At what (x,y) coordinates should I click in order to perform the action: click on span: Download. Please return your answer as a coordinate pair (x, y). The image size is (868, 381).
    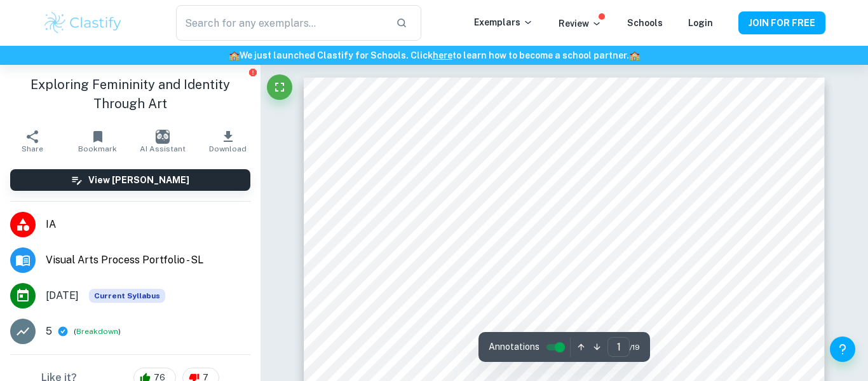
    Looking at the image, I should click on (227, 149).